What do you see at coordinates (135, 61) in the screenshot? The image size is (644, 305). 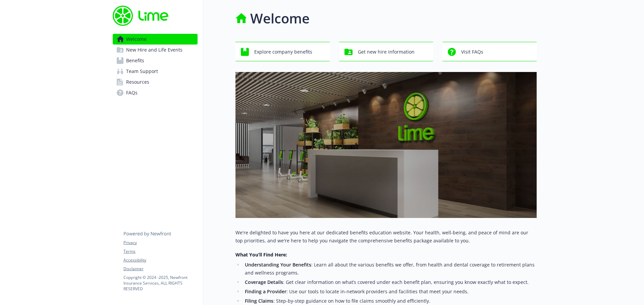 I see `span: Benefits` at bounding box center [135, 61].